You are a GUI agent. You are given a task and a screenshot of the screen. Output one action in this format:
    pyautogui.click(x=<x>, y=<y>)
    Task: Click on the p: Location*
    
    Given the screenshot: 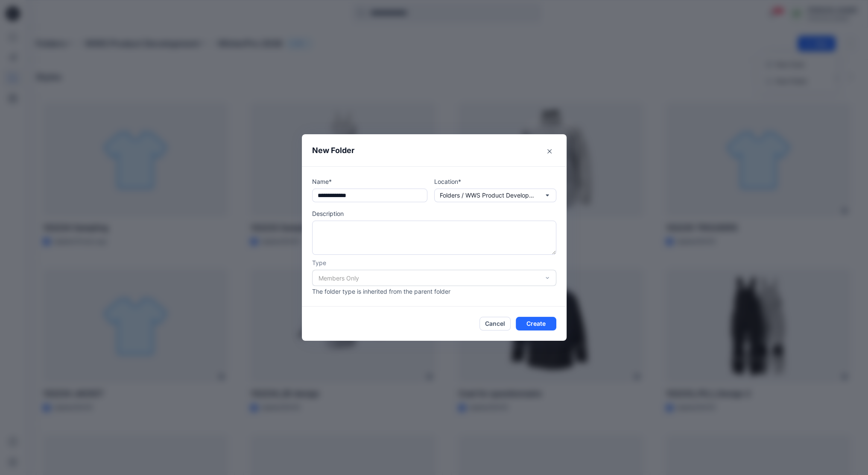 What is the action you would take?
    pyautogui.click(x=495, y=181)
    